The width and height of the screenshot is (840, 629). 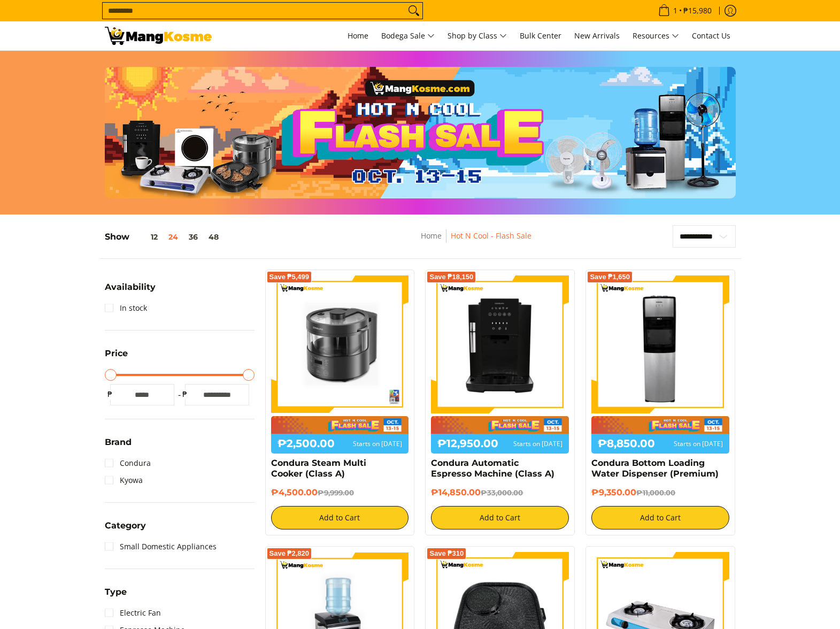 I want to click on span: Save ₱5,499, so click(x=289, y=277).